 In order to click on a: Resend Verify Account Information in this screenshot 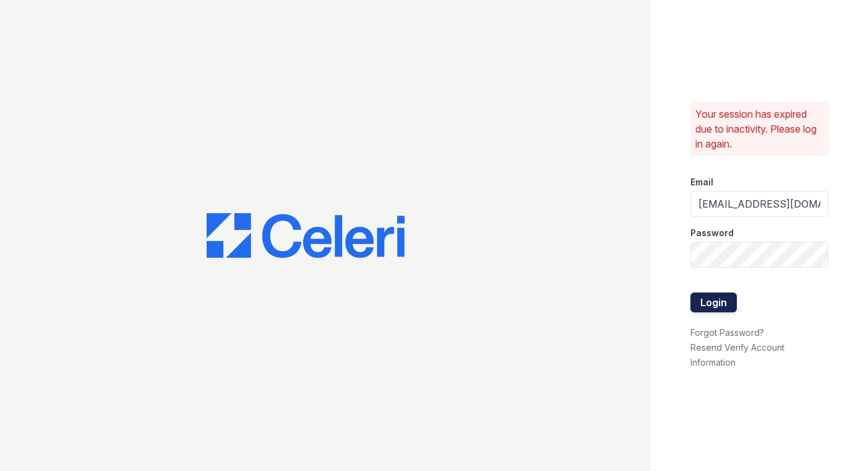, I will do `click(737, 354)`.